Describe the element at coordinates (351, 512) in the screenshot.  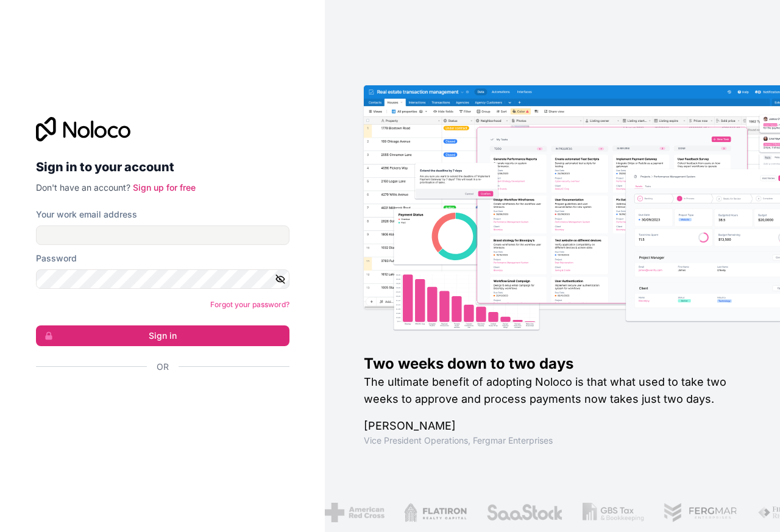
I see `img: /assets/american-red-cross-BAupjrZR.png` at that location.